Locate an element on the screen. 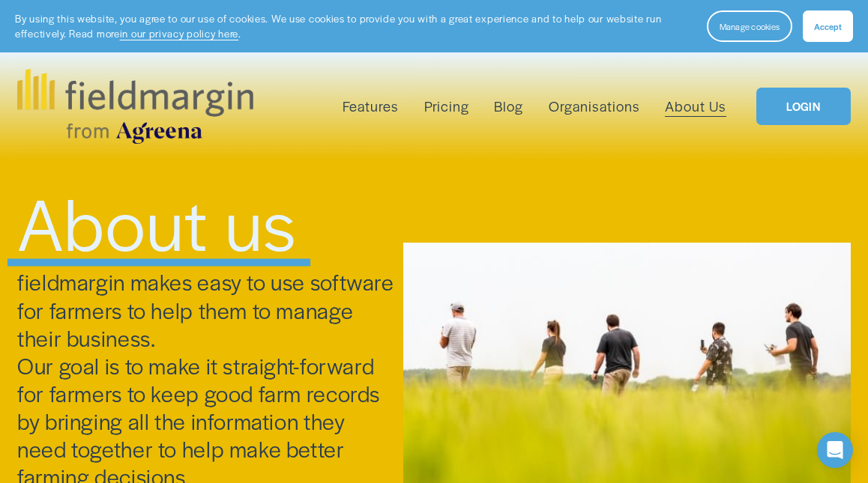 Image resolution: width=868 pixels, height=483 pixels. span: About us is located at coordinates (156, 222).